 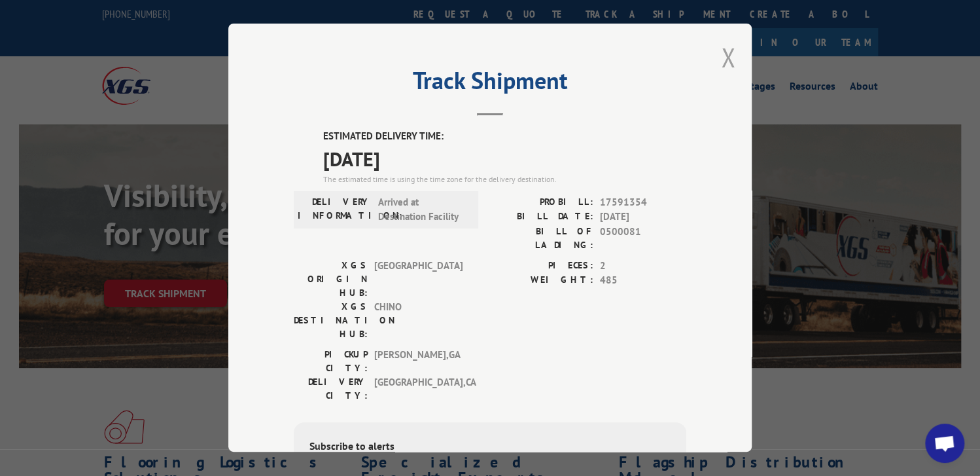 What do you see at coordinates (504, 136) in the screenshot?
I see `label: ESTIMATED DELIVERY TIME:` at bounding box center [504, 136].